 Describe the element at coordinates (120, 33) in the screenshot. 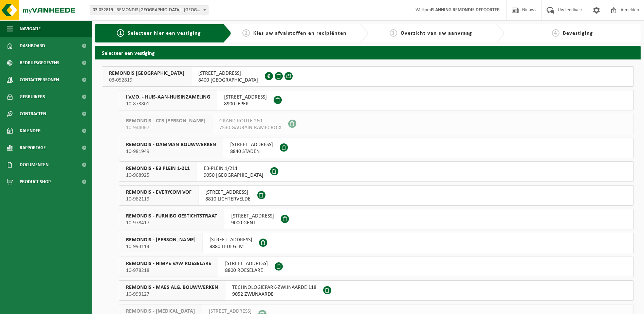

I see `span: 1` at that location.